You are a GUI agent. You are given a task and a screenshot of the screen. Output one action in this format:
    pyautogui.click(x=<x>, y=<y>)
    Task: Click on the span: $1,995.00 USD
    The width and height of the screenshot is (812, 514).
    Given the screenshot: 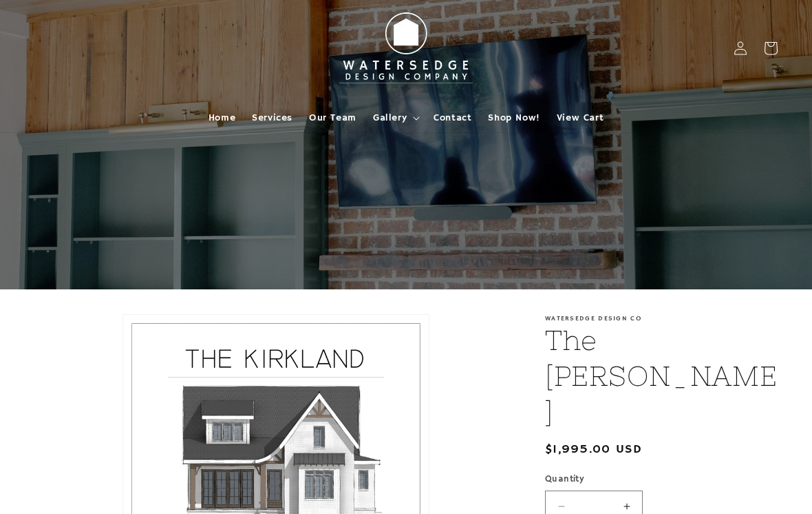 What is the action you would take?
    pyautogui.click(x=594, y=449)
    